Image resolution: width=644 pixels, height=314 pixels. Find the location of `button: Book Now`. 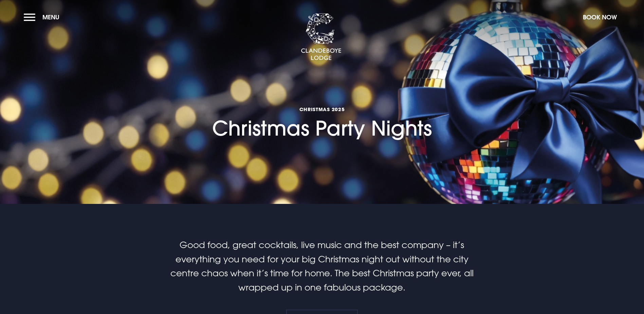

button: Book Now is located at coordinates (600, 17).